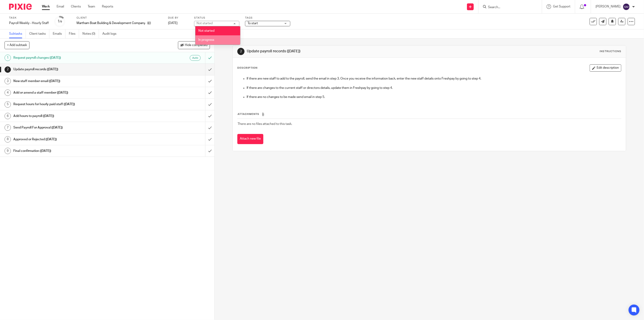  Describe the element at coordinates (611, 52) in the screenshot. I see `div: Instructions` at that location.